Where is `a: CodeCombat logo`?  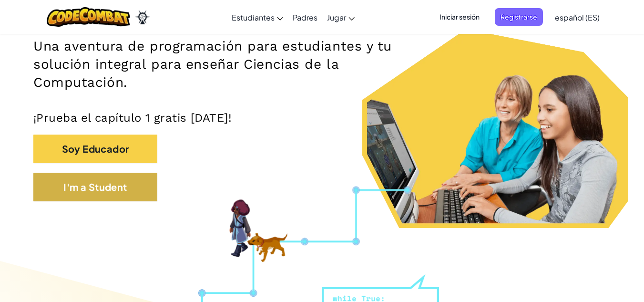 a: CodeCombat logo is located at coordinates (88, 17).